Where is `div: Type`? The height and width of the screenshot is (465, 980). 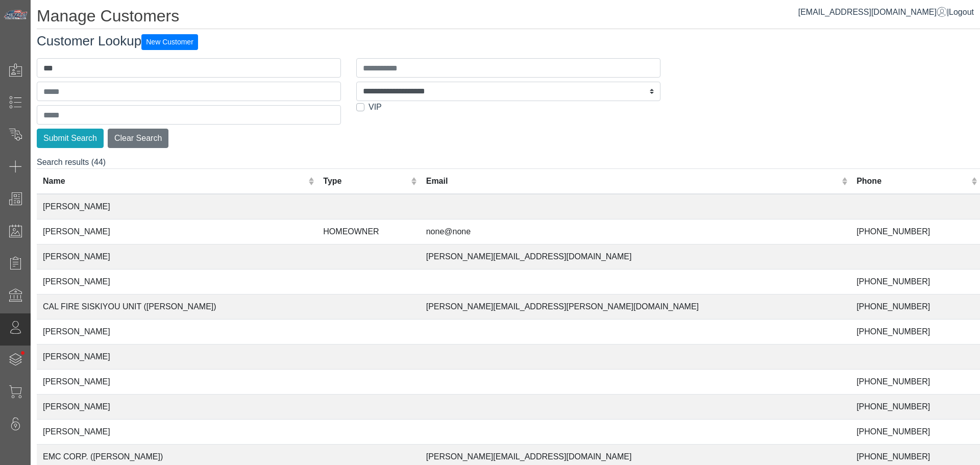
div: Type is located at coordinates (366, 181).